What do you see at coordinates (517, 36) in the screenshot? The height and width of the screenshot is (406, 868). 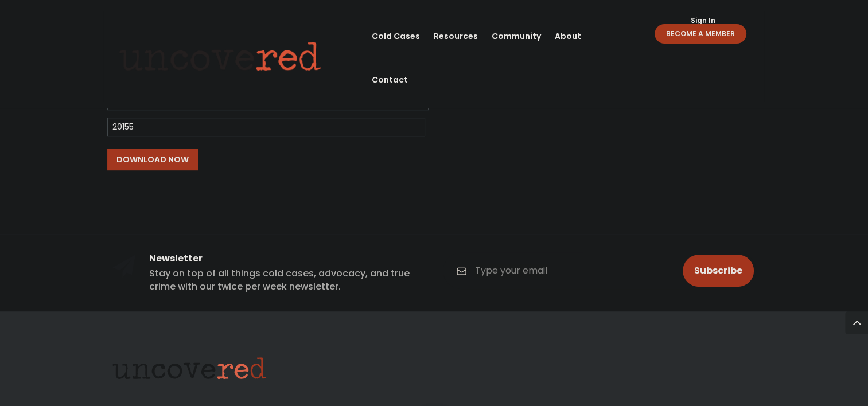 I see `a: Community` at bounding box center [517, 36].